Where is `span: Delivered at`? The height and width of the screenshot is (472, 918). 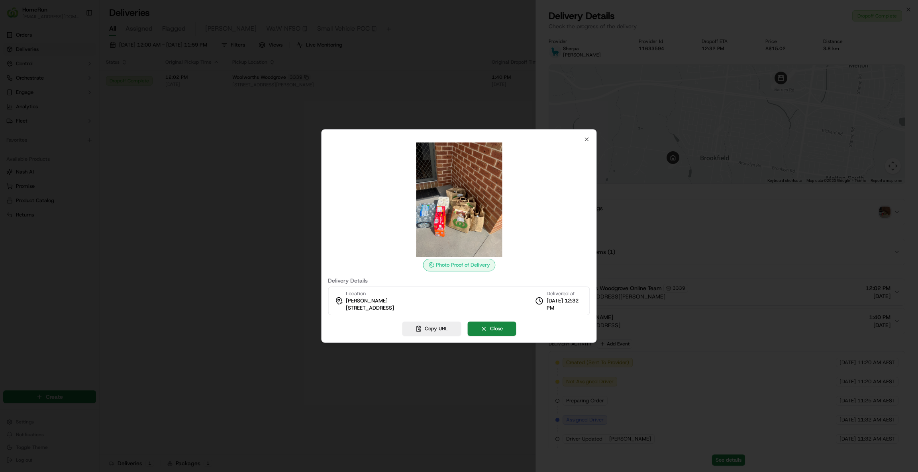
span: Delivered at is located at coordinates (565, 294).